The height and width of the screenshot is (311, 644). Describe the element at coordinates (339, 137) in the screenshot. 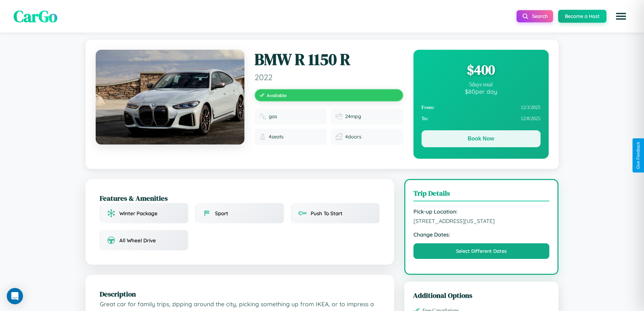

I see `img: Doors` at that location.